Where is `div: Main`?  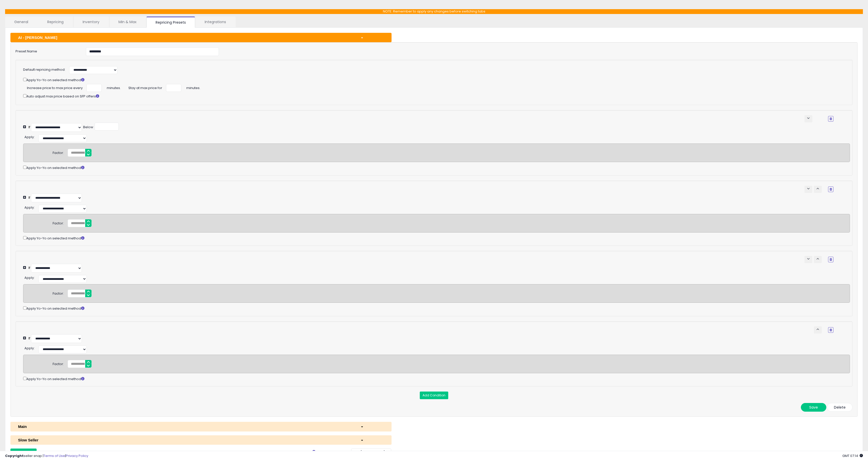 div: Main is located at coordinates (185, 426).